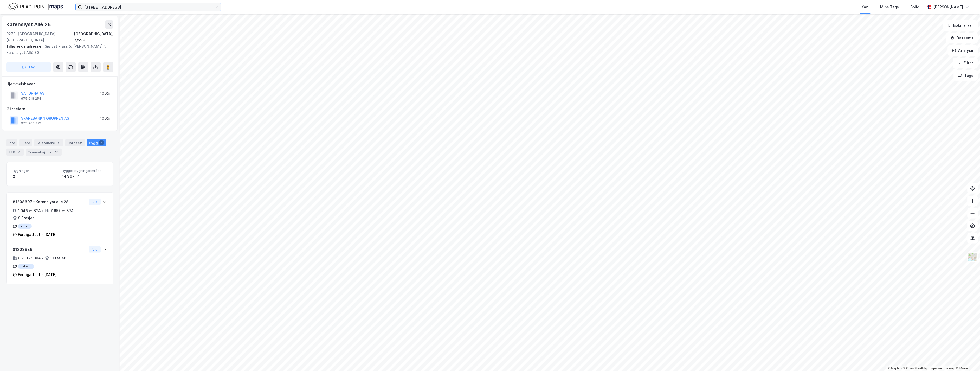 The image size is (980, 371). Describe the element at coordinates (15, 152) in the screenshot. I see `div: ESG` at that location.